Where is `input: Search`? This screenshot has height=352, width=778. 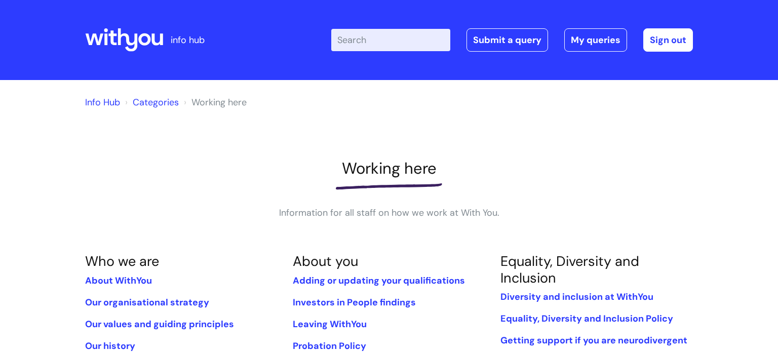 input: Search is located at coordinates (390, 40).